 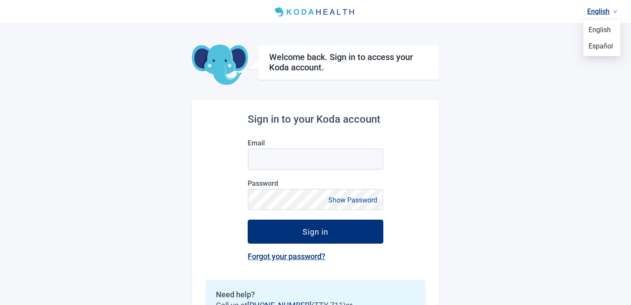 What do you see at coordinates (315, 294) in the screenshot?
I see `h2: Need help?` at bounding box center [315, 294].